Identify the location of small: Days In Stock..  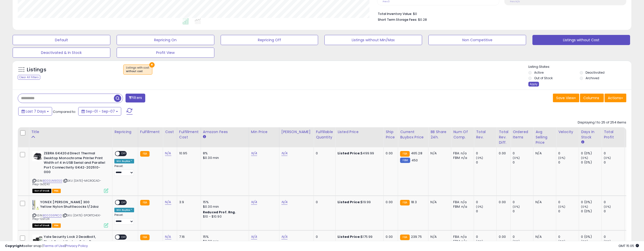
(583, 142).